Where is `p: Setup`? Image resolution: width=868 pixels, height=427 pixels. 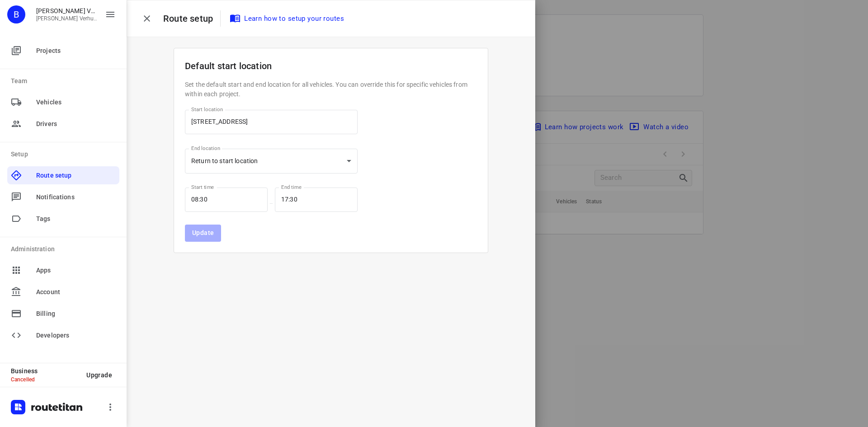
p: Setup is located at coordinates (65, 154).